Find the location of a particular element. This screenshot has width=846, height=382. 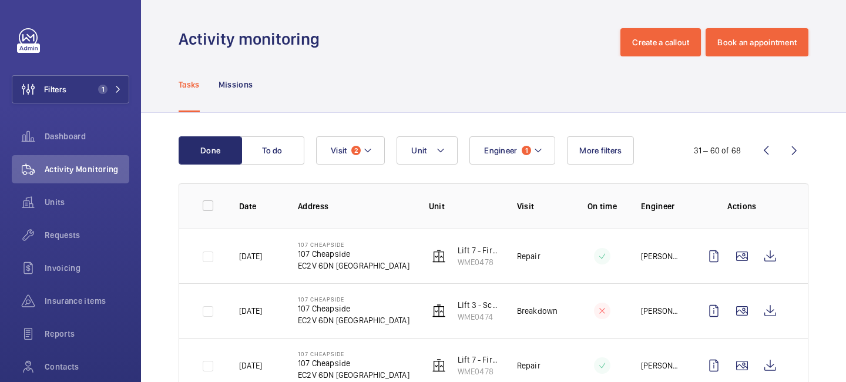

p: Engineer is located at coordinates (661, 206).